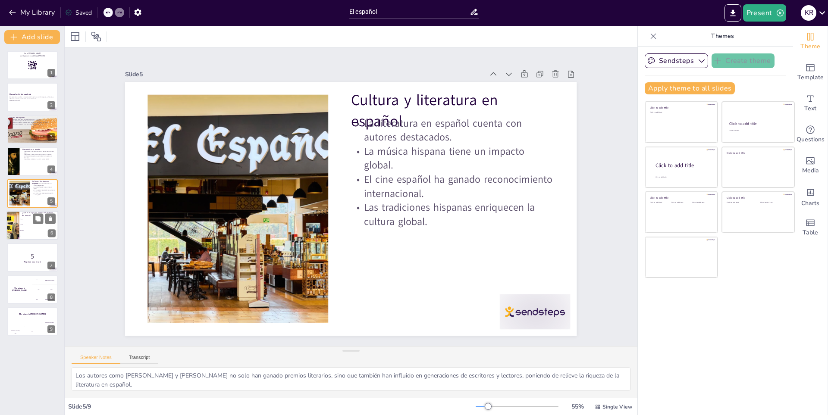 The image size is (828, 415). Describe the element at coordinates (810, 134) in the screenshot. I see `div: Get real-time input from your audience` at that location.